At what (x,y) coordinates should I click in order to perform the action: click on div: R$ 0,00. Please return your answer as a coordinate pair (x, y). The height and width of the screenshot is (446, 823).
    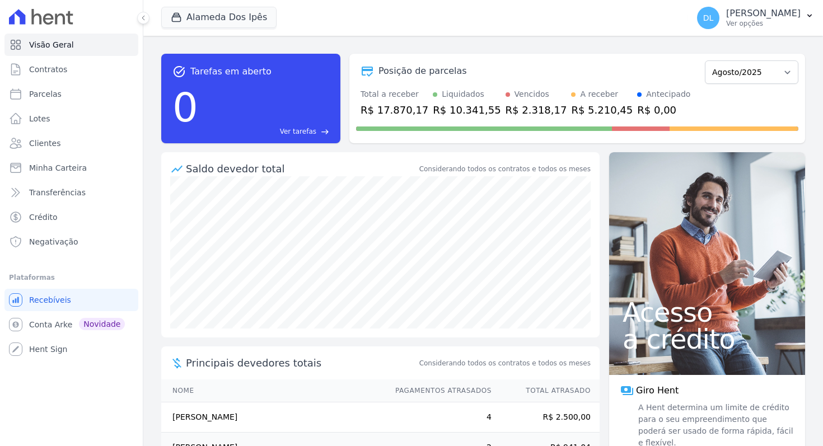
    Looking at the image, I should click on (663, 110).